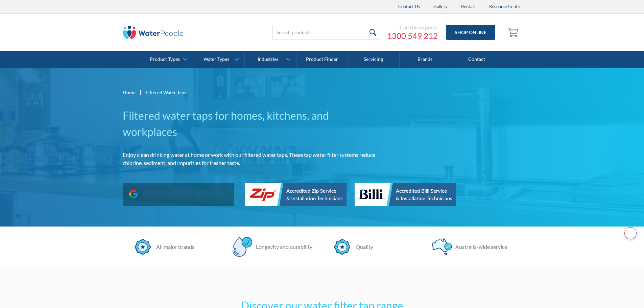 The height and width of the screenshot is (308, 644). Describe the element at coordinates (166, 92) in the screenshot. I see `div: Filtered Water Taps` at that location.